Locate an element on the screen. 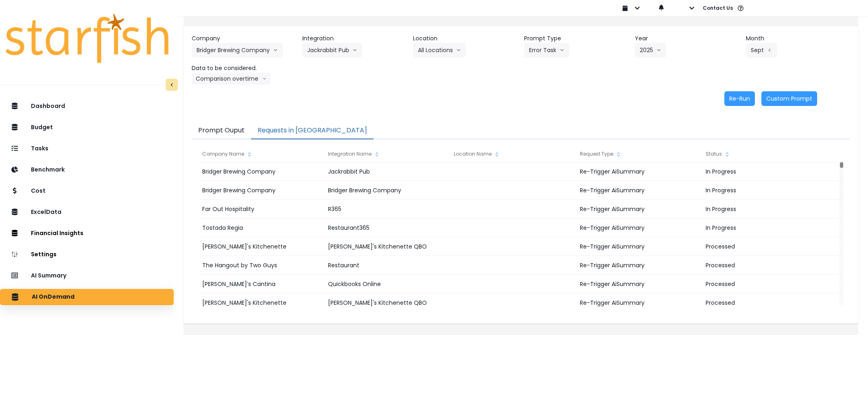  p: AI OnDemand is located at coordinates (53, 297).